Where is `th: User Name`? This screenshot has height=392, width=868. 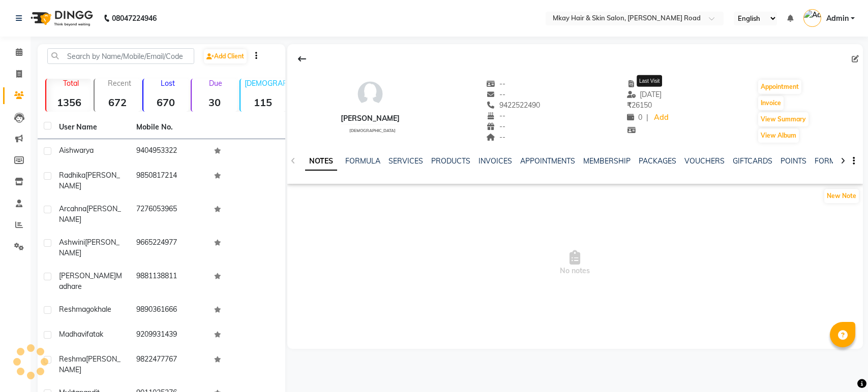
th: User Name is located at coordinates (92, 127).